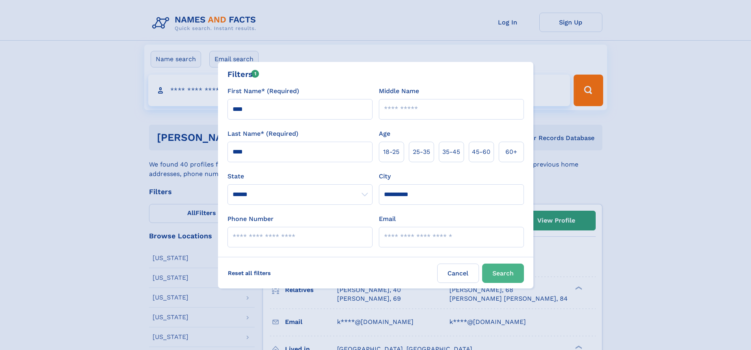  I want to click on span: 25‑35, so click(422, 152).